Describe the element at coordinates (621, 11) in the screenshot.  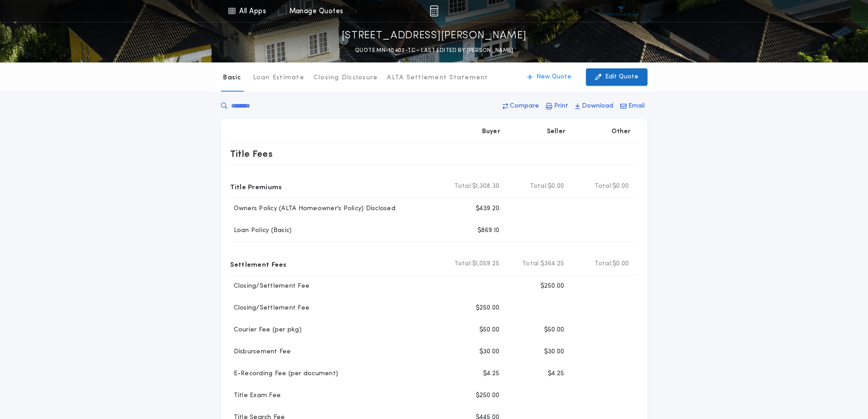
I see `img: vs-icon` at that location.